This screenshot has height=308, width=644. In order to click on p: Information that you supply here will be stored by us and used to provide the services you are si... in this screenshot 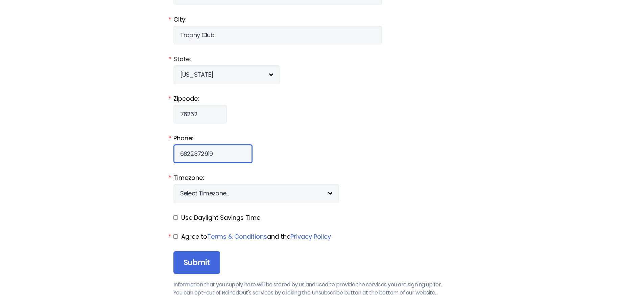, I will do `click(322, 289)`.